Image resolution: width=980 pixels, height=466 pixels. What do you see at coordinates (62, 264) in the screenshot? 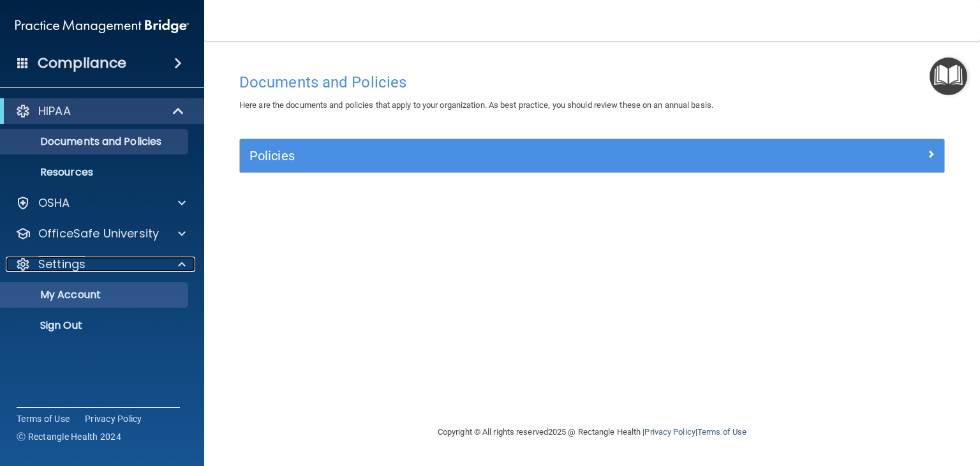
I see `p: Settings` at bounding box center [62, 264].